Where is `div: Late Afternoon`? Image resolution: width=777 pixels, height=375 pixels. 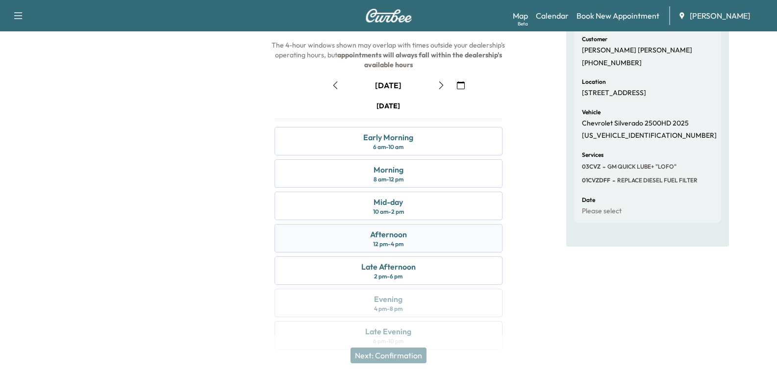 div: Late Afternoon is located at coordinates (388, 267).